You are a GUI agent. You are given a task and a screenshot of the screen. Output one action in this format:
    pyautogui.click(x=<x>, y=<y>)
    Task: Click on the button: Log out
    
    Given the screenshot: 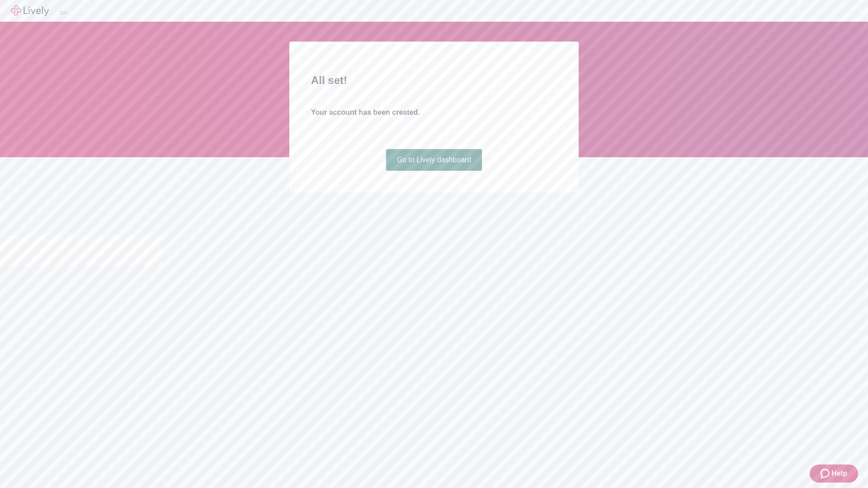 What is the action you would take?
    pyautogui.click(x=63, y=13)
    